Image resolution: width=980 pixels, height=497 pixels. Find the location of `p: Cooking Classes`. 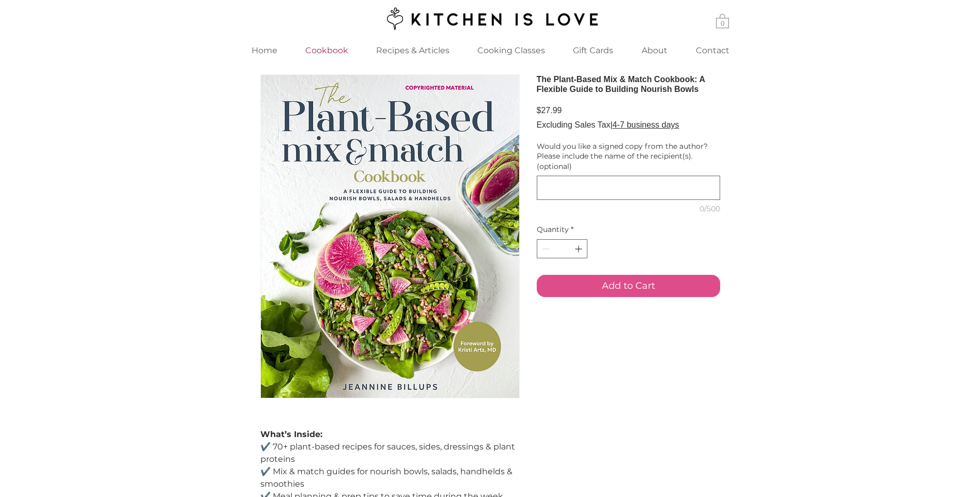

p: Cooking Classes is located at coordinates (511, 50).